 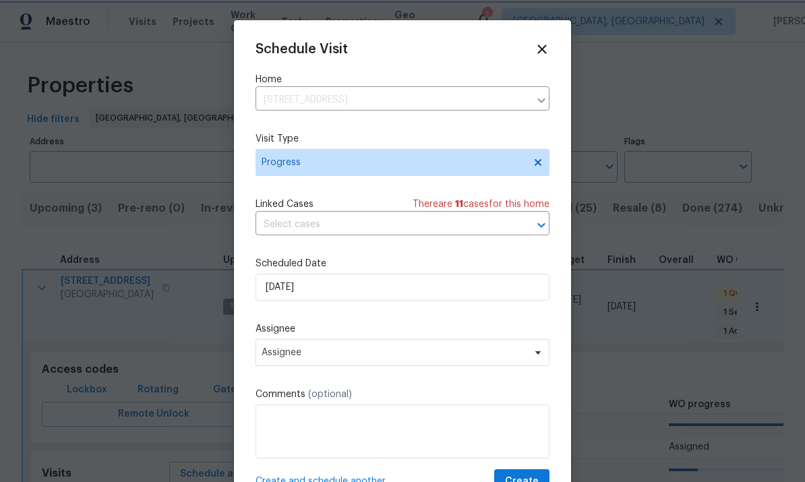 What do you see at coordinates (459, 204) in the screenshot?
I see `span: 11` at bounding box center [459, 204].